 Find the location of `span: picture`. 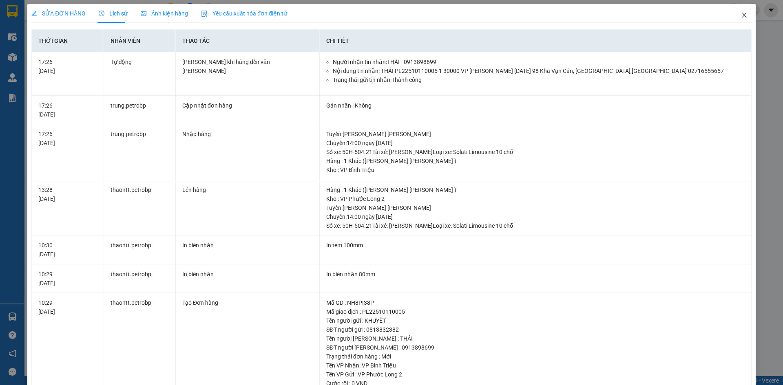

span: picture is located at coordinates (144, 13).